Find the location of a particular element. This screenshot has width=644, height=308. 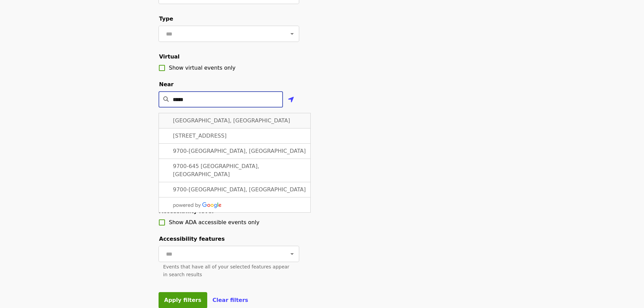

button: Use my location is located at coordinates (291, 100).